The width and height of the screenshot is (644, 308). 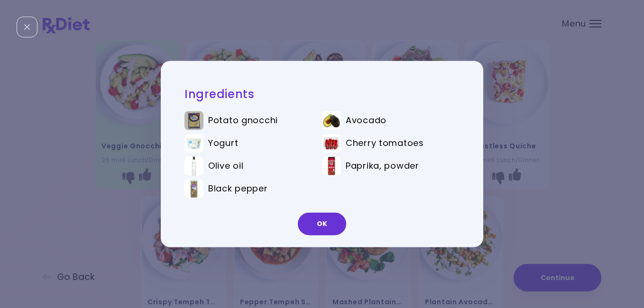 I want to click on span: Yogurt, so click(x=223, y=144).